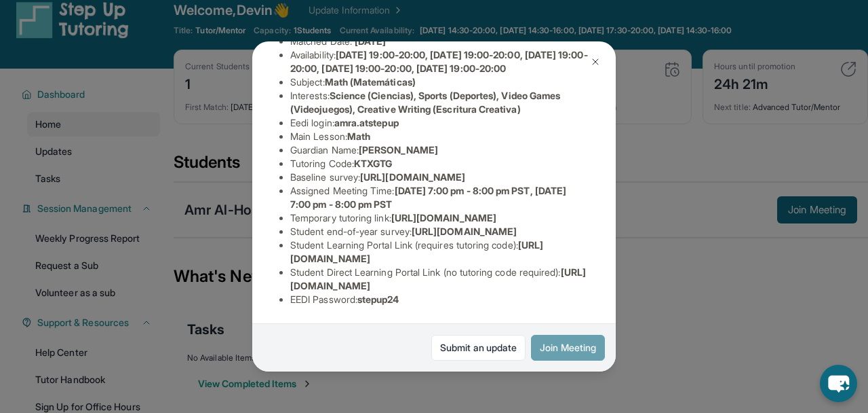 Image resolution: width=868 pixels, height=413 pixels. What do you see at coordinates (440, 150) in the screenshot?
I see `li: Guardian Name :` at bounding box center [440, 150].